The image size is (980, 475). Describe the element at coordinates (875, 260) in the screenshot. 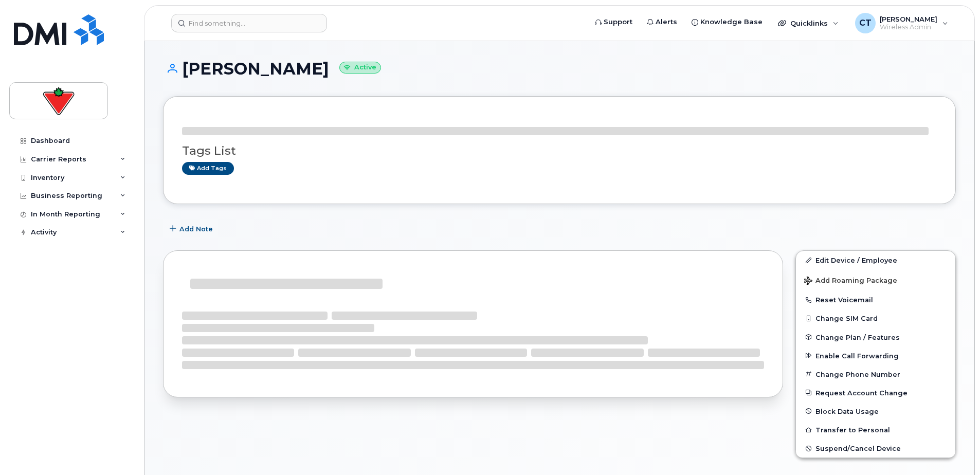

I see `a: Edit Device / Employee` at that location.